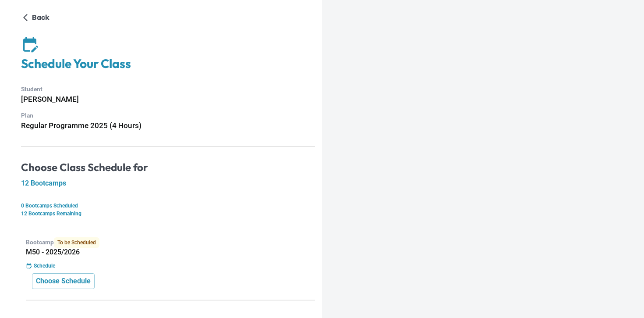 Image resolution: width=644 pixels, height=318 pixels. I want to click on h5: 12 Bootcamps, so click(168, 183).